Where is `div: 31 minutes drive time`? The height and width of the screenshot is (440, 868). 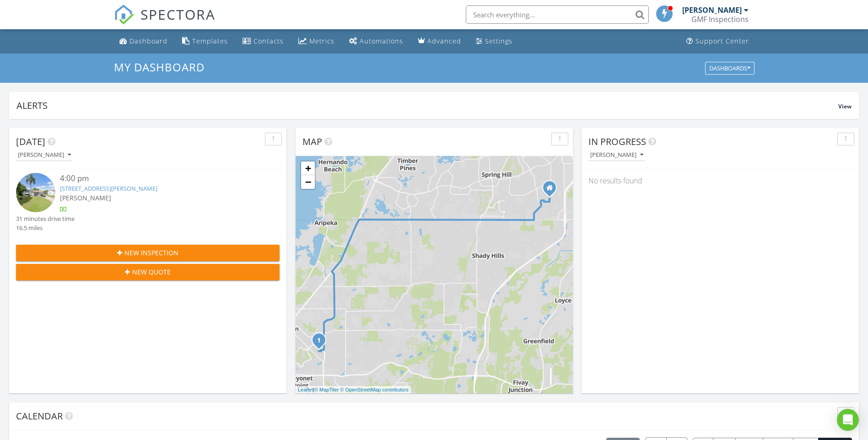 div: 31 minutes drive time is located at coordinates (46, 218).